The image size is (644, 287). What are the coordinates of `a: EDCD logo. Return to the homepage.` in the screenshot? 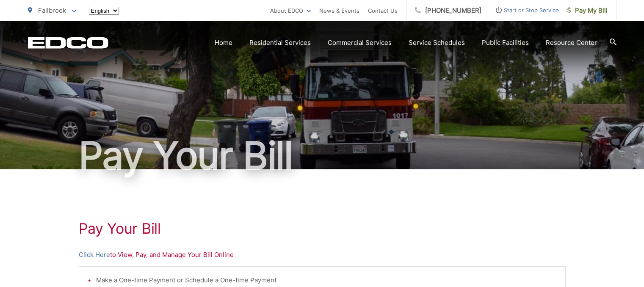 It's located at (68, 42).